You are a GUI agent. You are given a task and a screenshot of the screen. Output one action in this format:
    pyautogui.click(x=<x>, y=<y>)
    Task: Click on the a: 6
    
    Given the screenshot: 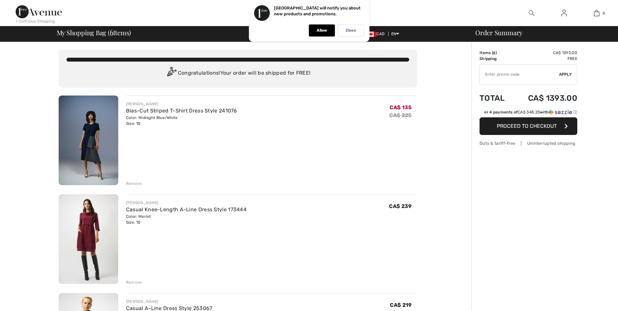 What is the action you would take?
    pyautogui.click(x=597, y=13)
    